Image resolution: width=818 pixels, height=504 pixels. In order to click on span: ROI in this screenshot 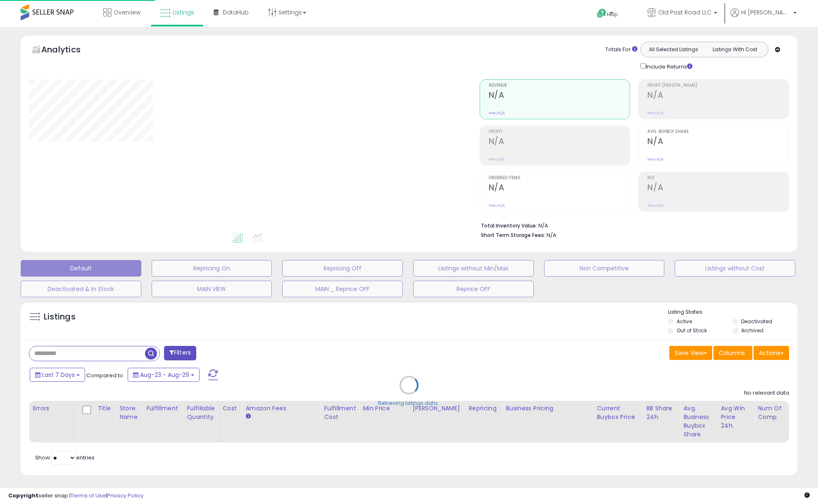, I will do `click(718, 178)`.